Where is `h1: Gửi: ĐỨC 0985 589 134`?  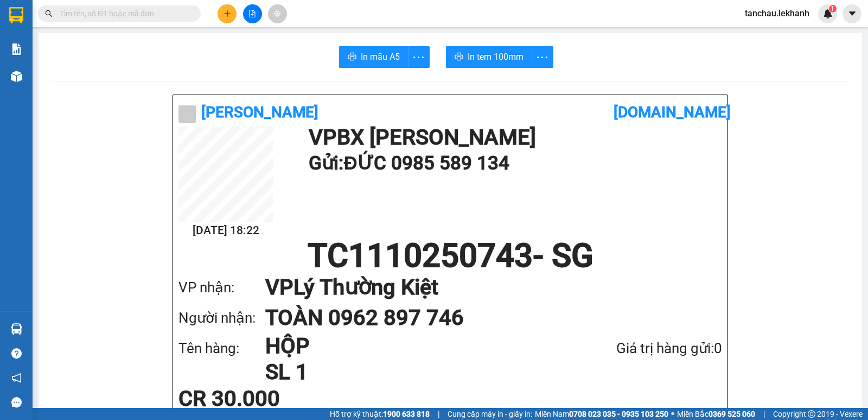
h1: Gửi: ĐỨC 0985 589 134 is located at coordinates (513, 163).